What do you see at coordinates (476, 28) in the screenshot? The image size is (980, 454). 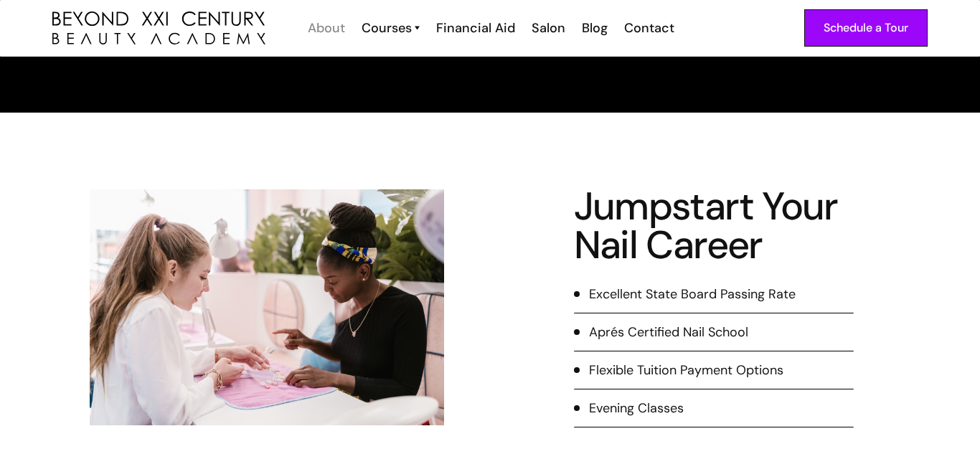 I see `div: Financial Aid` at bounding box center [476, 28].